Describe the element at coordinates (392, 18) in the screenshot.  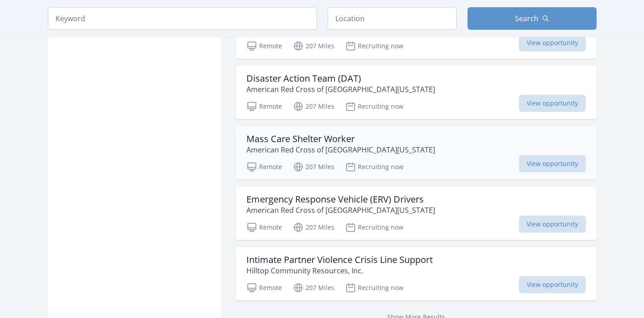
I see `input: Location` at that location.